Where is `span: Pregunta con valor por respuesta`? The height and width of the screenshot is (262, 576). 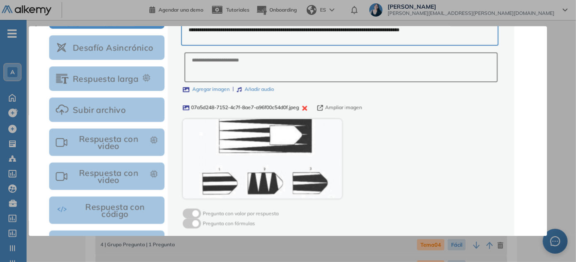 span: Pregunta con valor por respuesta is located at coordinates (241, 213).